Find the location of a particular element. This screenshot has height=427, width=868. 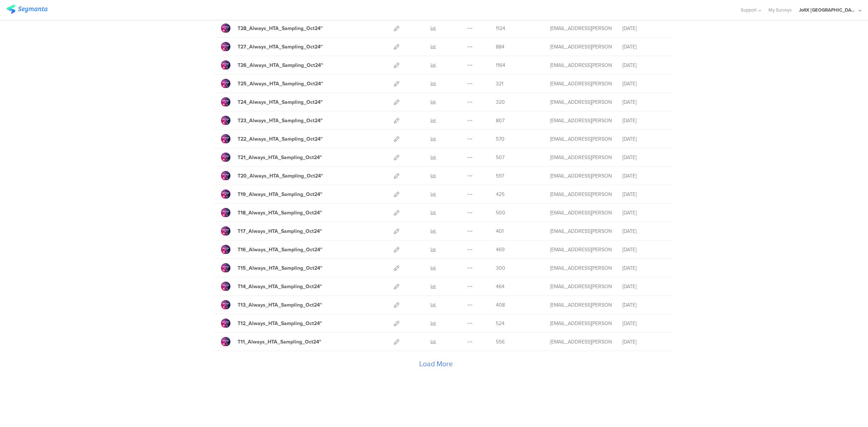

span: Support is located at coordinates (749, 10).